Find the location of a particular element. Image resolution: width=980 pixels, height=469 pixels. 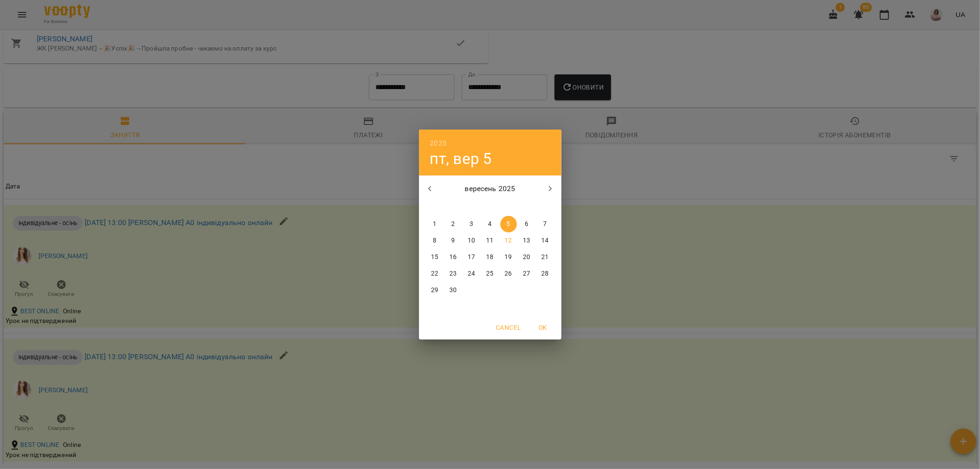

span: нд is located at coordinates (545, 207).